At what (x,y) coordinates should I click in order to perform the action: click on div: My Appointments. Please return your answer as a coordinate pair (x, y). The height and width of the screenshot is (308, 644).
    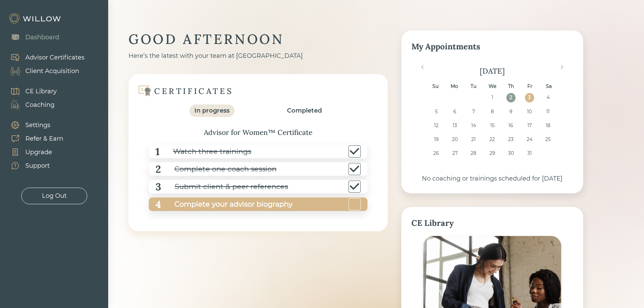
    Looking at the image, I should click on (492, 46).